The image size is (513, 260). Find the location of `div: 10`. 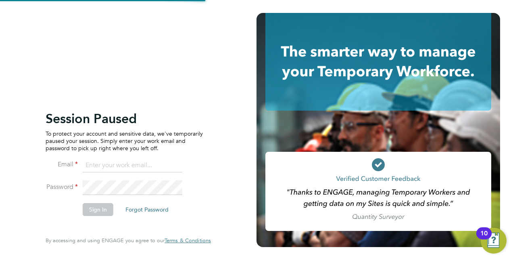

div: 10 is located at coordinates (484, 239).